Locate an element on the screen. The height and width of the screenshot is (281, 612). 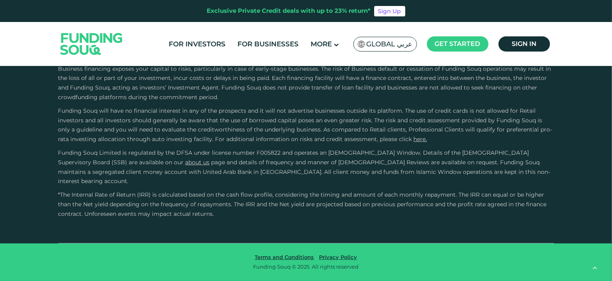
img: SA Flag is located at coordinates (361, 44).